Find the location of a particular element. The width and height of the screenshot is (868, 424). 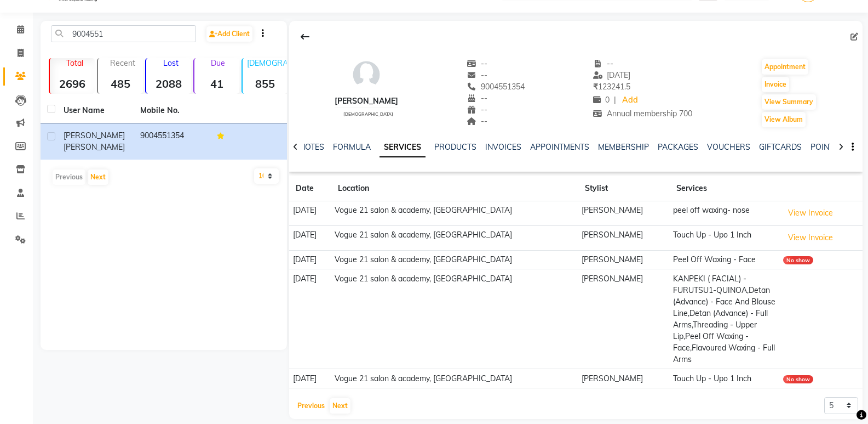

th: Services is located at coordinates (724, 188).